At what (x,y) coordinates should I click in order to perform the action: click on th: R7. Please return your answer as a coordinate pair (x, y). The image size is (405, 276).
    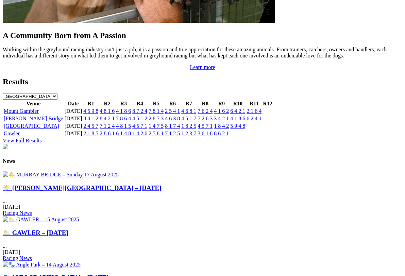
    Looking at the image, I should click on (189, 104).